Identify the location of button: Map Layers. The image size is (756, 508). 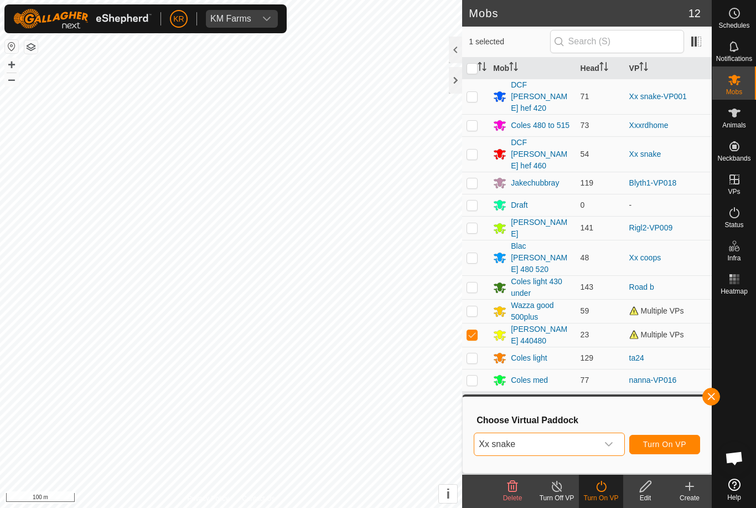
(31, 47).